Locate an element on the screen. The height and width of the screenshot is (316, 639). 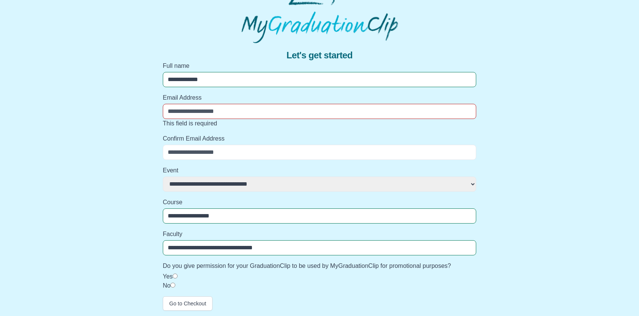
label: Full name is located at coordinates (319, 66).